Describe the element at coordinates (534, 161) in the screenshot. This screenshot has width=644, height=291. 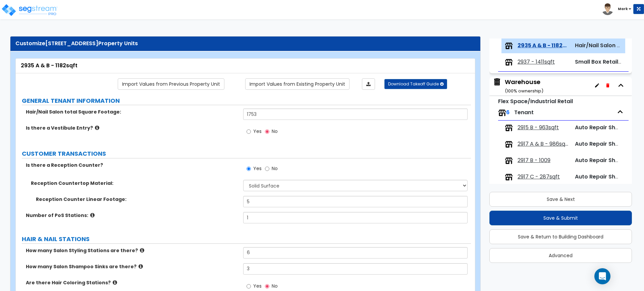
I see `span: 2917 B - 1009` at that location.